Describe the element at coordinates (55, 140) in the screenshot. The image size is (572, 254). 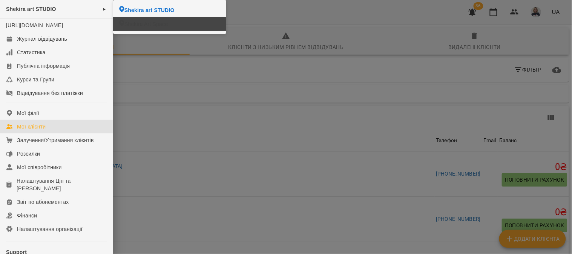
I see `div: Залучення/Утримання клієнтів` at that location.